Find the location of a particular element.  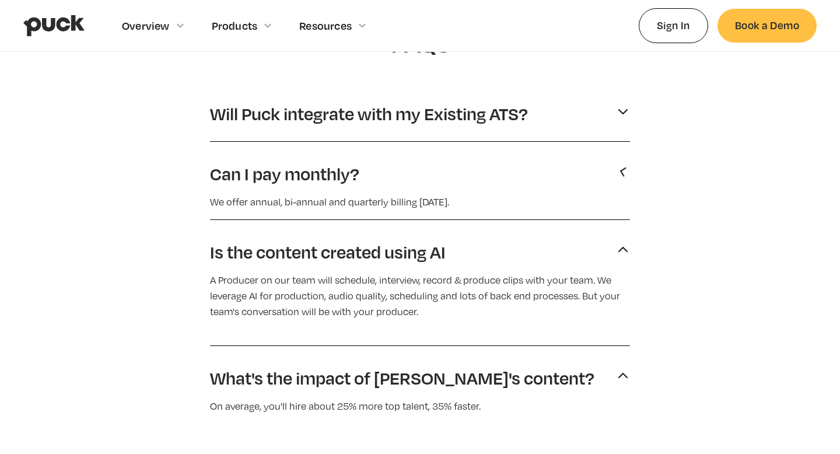

div: Overview is located at coordinates (146, 26).